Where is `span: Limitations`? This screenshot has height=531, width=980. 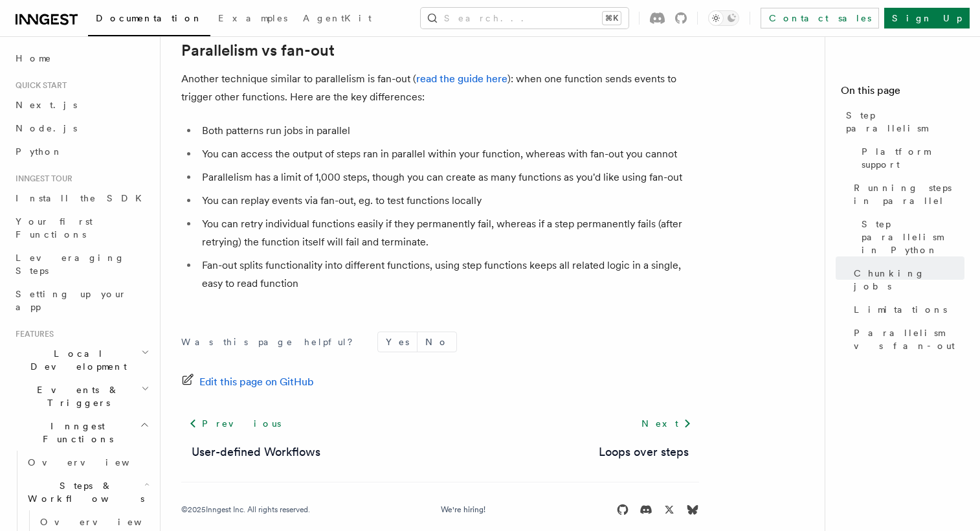 span: Limitations is located at coordinates (900, 309).